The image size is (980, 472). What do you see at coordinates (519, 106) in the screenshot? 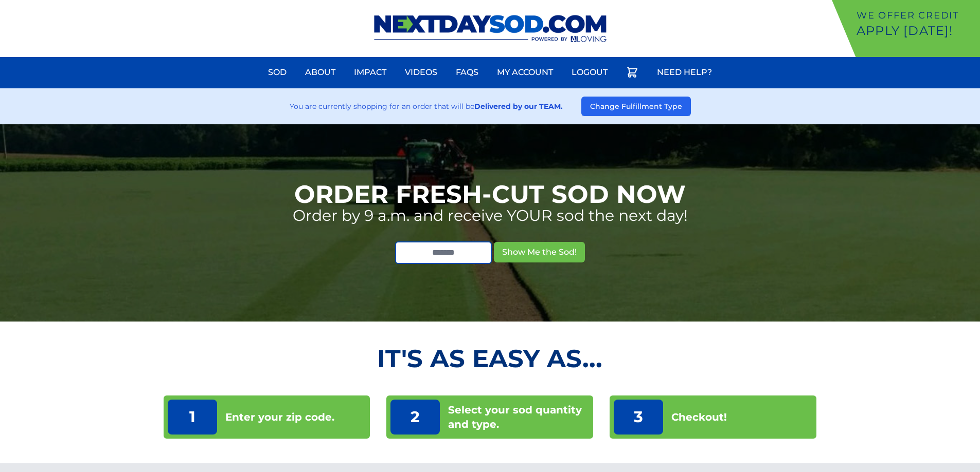
I see `strong: Delivered by our TEAM.` at bounding box center [519, 106].